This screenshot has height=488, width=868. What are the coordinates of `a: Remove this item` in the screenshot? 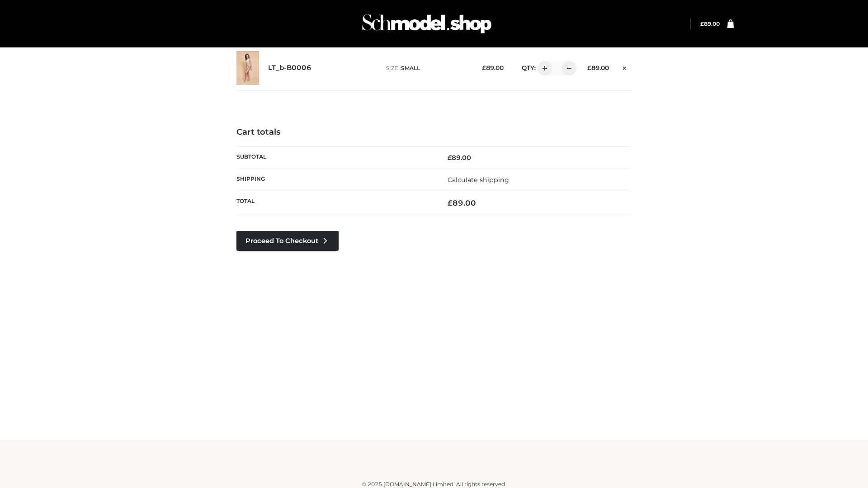 It's located at (625, 67).